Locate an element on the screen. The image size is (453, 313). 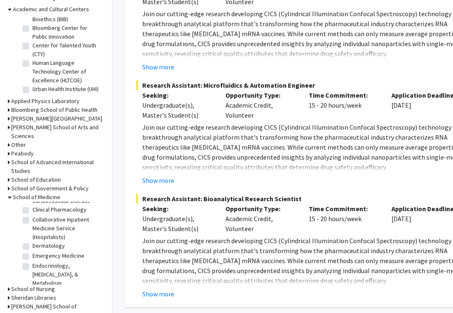
h3: School of Advanced International Studies is located at coordinates (57, 167).